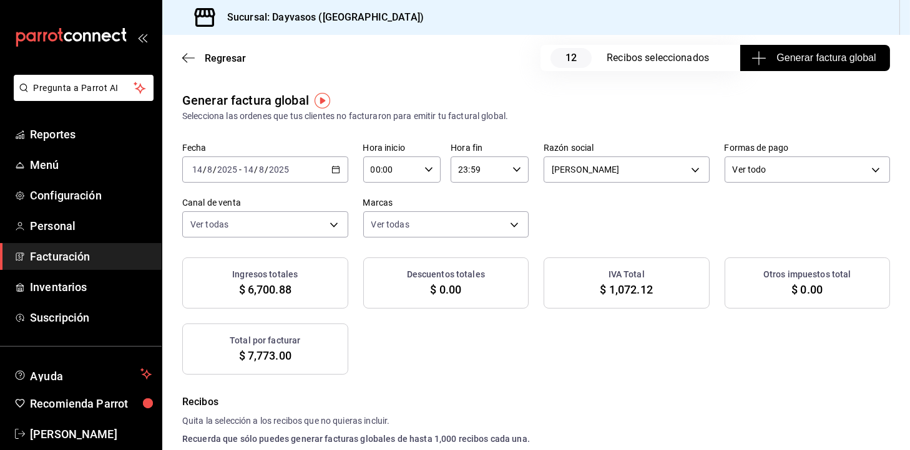  I want to click on h3: Ingresos totales, so click(265, 274).